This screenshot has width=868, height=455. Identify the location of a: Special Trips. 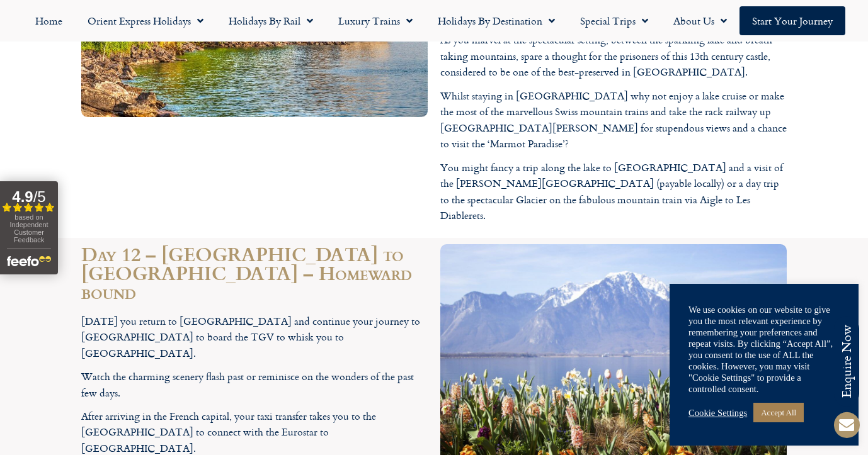
(614, 21).